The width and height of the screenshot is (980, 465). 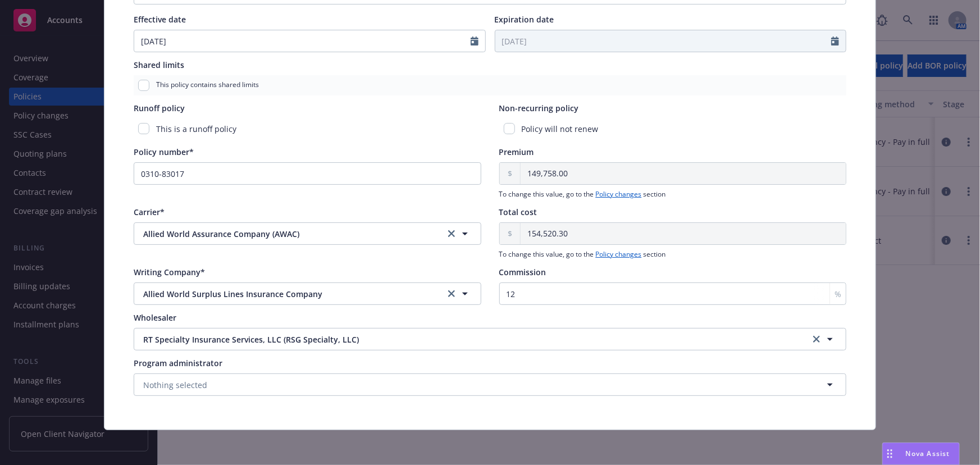 What do you see at coordinates (928, 453) in the screenshot?
I see `span: Nova Assist` at bounding box center [928, 453].